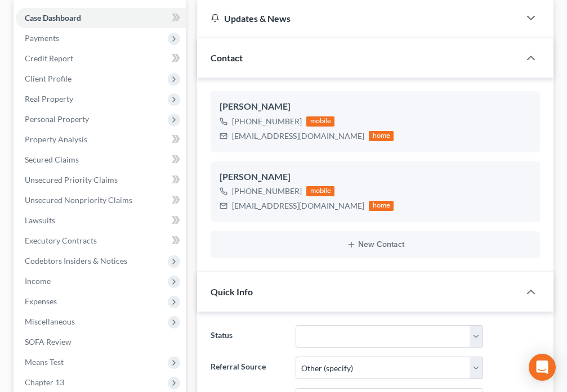 This screenshot has width=567, height=392. What do you see at coordinates (38, 280) in the screenshot?
I see `span: Income` at bounding box center [38, 280].